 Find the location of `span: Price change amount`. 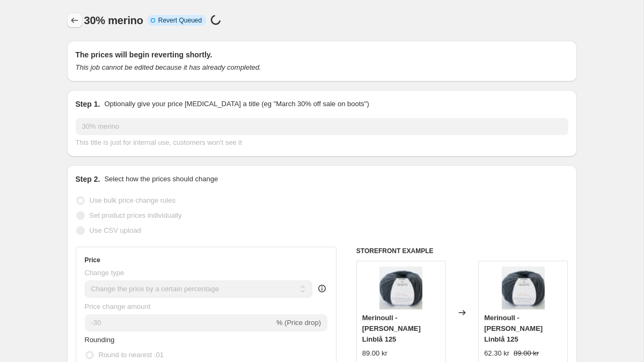

span: Price change amount is located at coordinates (118, 307).